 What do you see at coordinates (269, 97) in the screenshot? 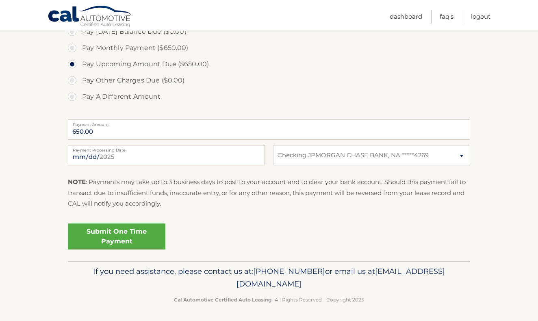
I see `label: Pay A Different Amount` at bounding box center [269, 97].